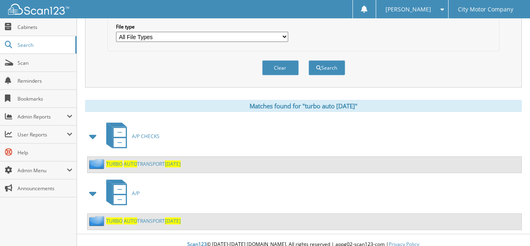 This screenshot has width=530, height=246. Describe the element at coordinates (44, 45) in the screenshot. I see `span: Search` at that location.